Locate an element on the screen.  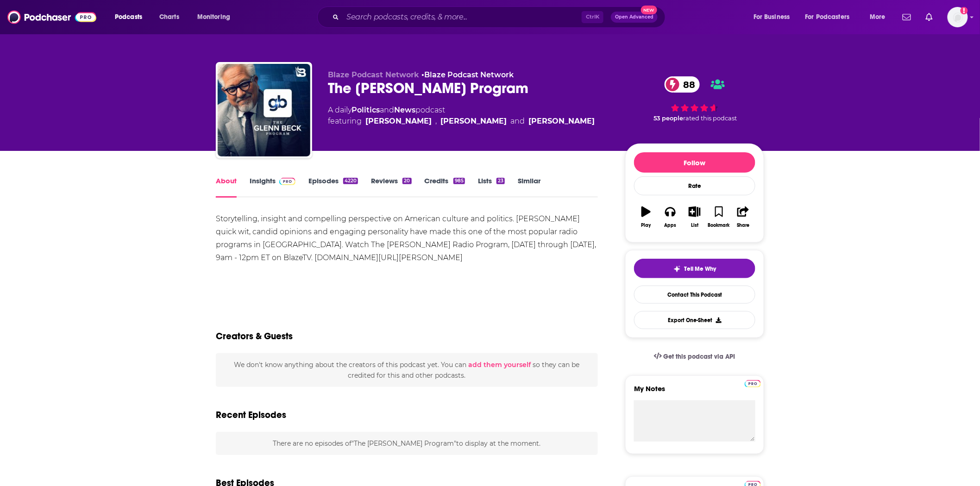
button: tell me why sparkleTell Me Why is located at coordinates (695, 269).